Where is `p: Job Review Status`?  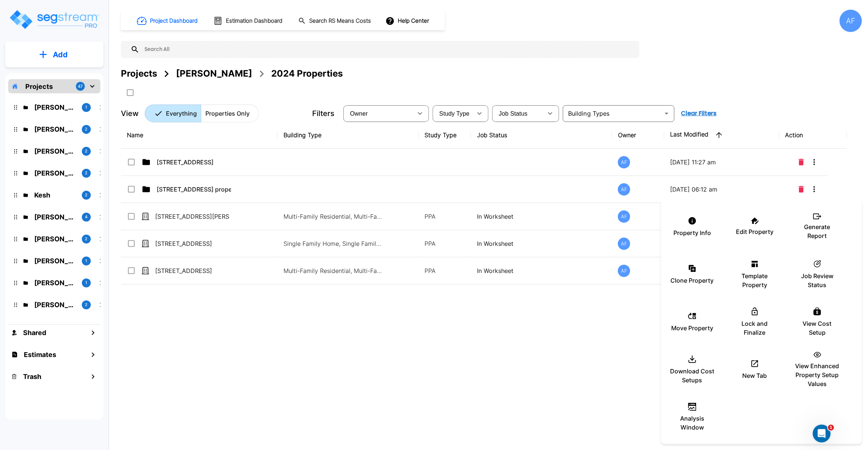
p: Job Review Status is located at coordinates (818, 280).